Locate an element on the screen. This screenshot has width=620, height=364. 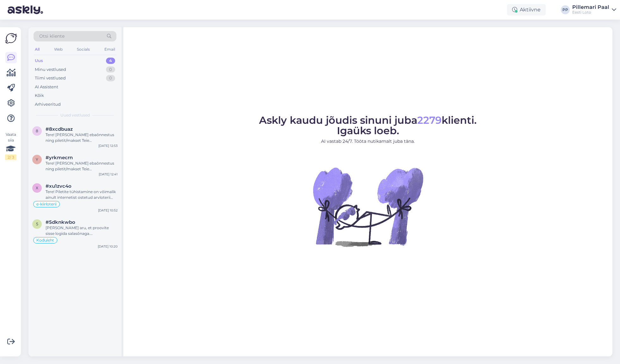
div: 4 is located at coordinates (111, 61).